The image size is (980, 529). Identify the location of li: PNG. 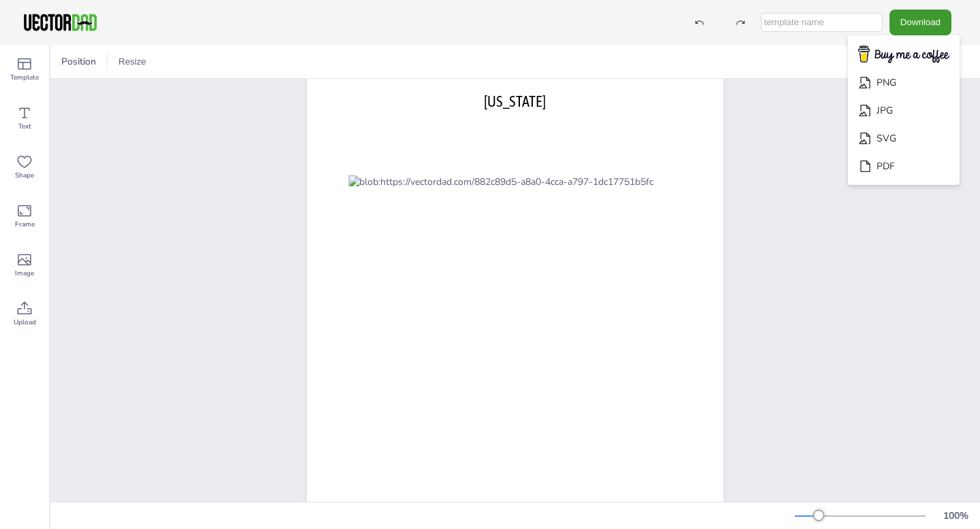
(904, 83).